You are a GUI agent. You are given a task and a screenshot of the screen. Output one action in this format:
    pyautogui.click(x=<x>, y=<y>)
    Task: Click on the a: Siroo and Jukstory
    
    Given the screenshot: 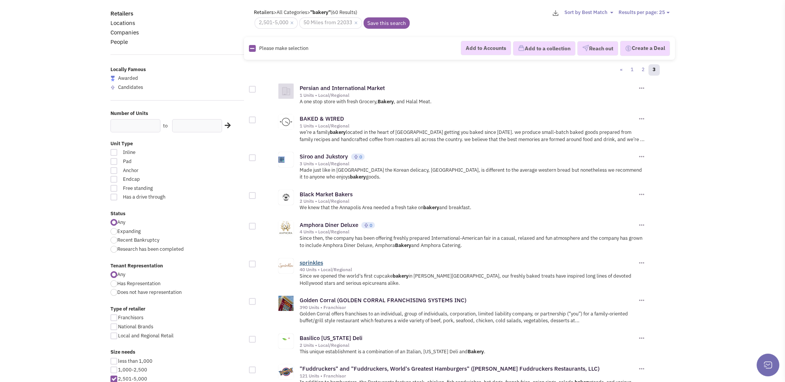 What is the action you would take?
    pyautogui.click(x=324, y=156)
    